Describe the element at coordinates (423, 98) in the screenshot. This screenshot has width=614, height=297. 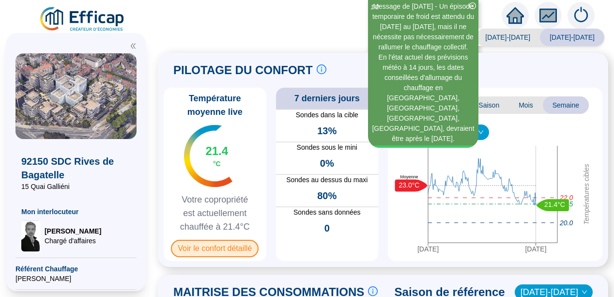
I see `div: En l'état actuel des prévisions météo à 14 jours, les dates conseillées d'allumage du chauffage e...` at that location.